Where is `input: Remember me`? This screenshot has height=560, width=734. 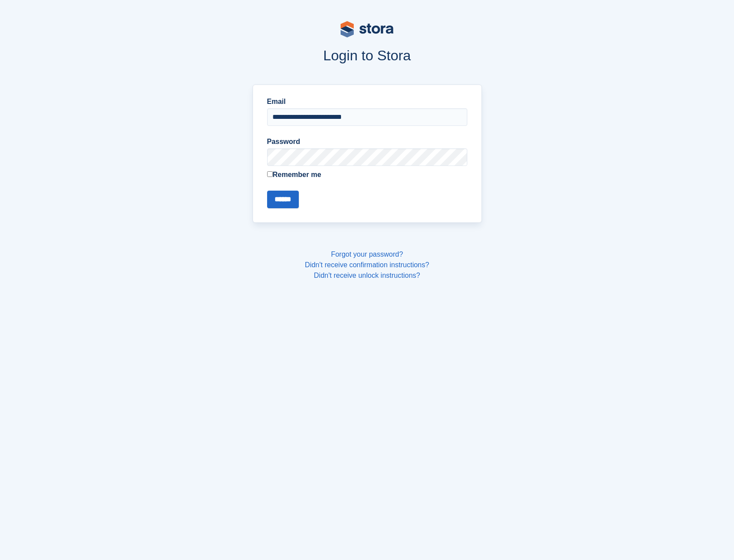 input: Remember me is located at coordinates (270, 174).